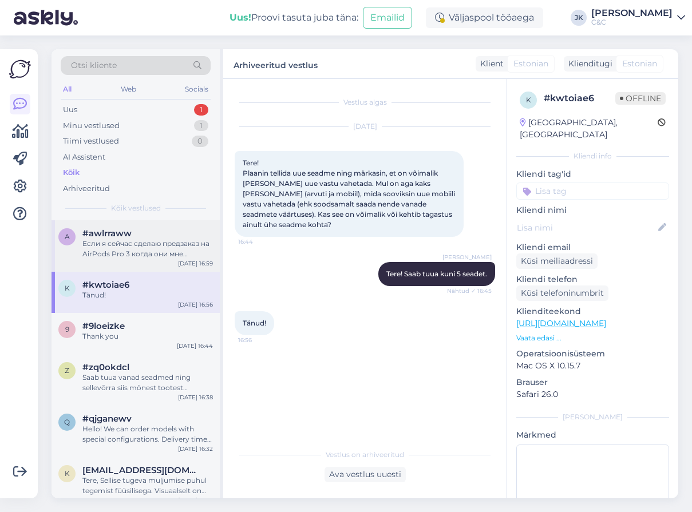 This screenshot has height=512, width=692. What do you see at coordinates (67, 89) in the screenshot?
I see `div: All` at bounding box center [67, 89].